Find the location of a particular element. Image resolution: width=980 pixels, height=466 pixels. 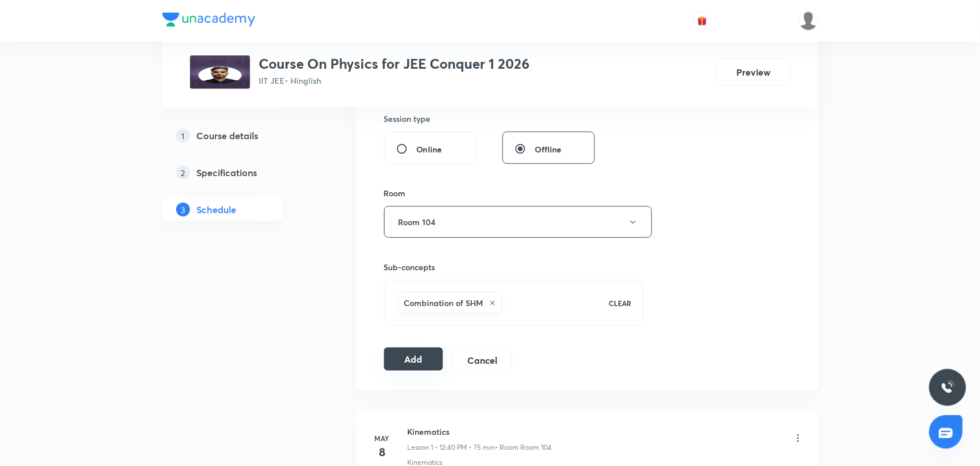

h5: Specifications is located at coordinates (227, 173).